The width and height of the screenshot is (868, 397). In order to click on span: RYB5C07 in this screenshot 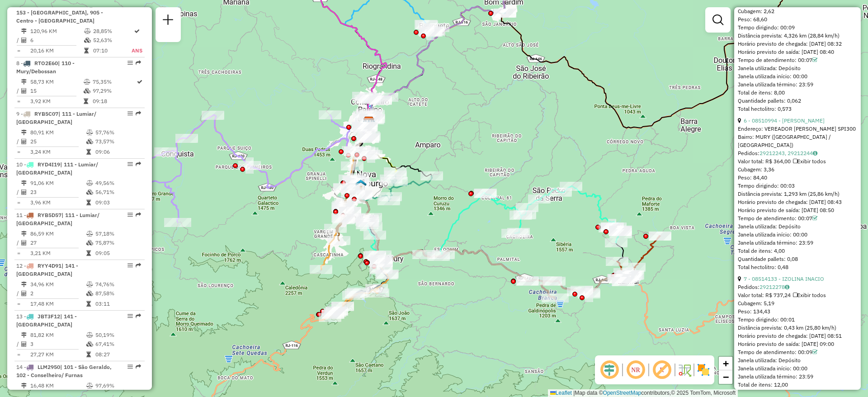, I will do `click(46, 113)`.